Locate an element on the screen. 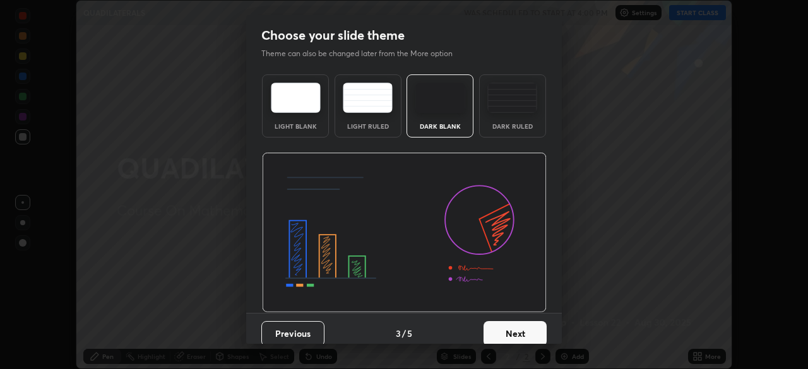 Image resolution: width=808 pixels, height=369 pixels. h4: 3 is located at coordinates (398, 333).